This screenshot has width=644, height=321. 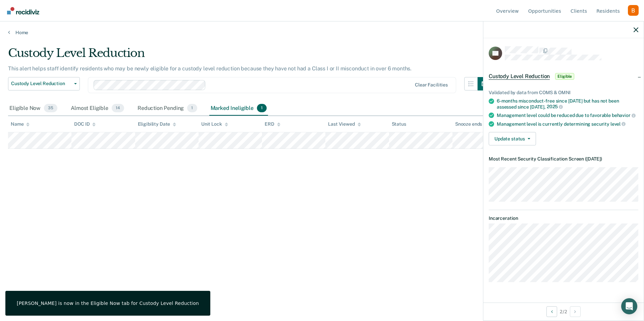 What do you see at coordinates (273, 124) in the screenshot?
I see `div: ERD` at bounding box center [273, 124].